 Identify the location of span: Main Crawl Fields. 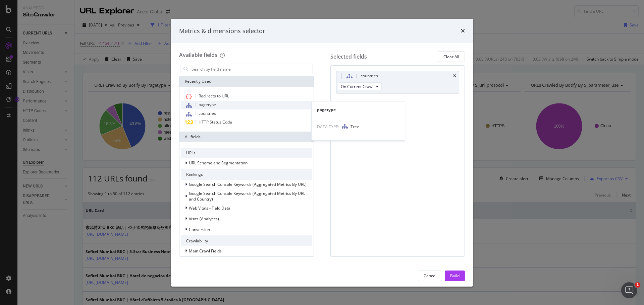
(205, 251).